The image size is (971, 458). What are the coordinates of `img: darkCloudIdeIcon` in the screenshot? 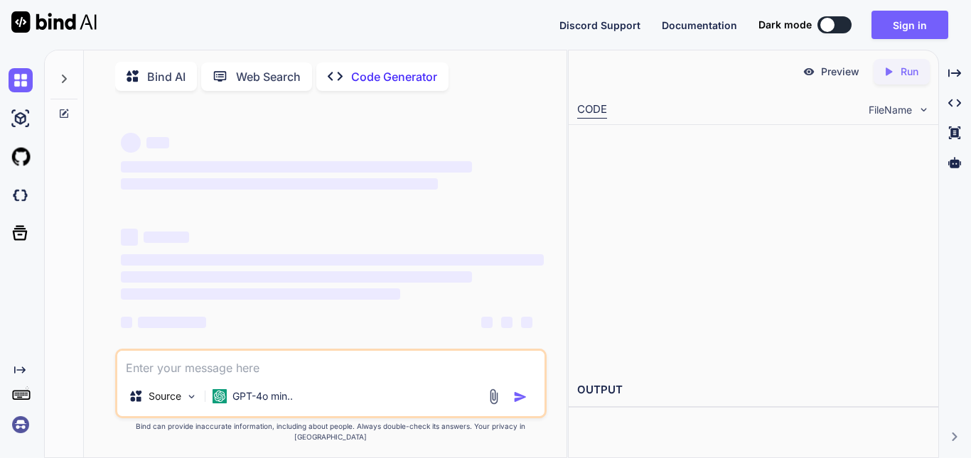 It's located at (21, 195).